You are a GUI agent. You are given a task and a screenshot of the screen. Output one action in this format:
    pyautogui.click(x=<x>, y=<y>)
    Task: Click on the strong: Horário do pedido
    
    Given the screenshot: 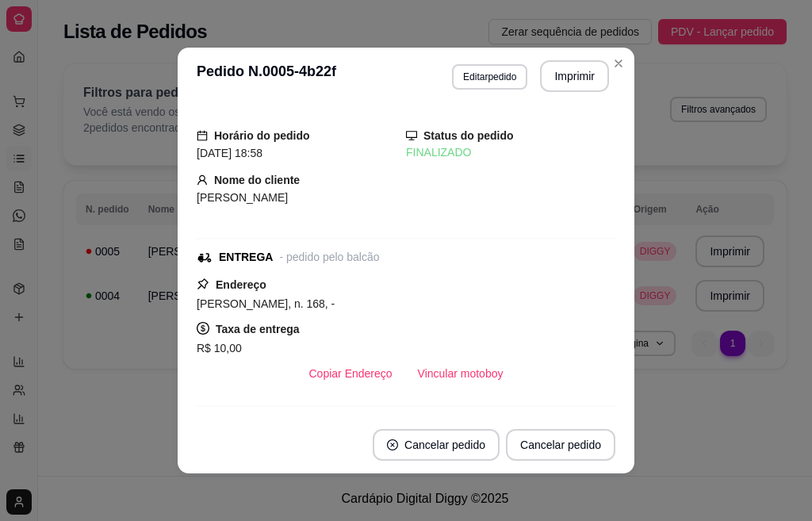 What is the action you would take?
    pyautogui.click(x=262, y=135)
    